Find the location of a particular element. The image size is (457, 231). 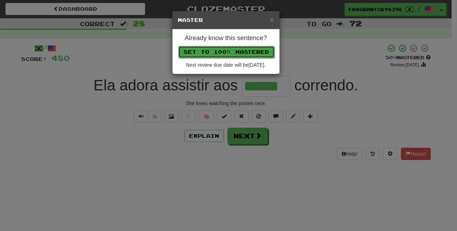

button: Set to 100% Mastered is located at coordinates (226, 52).